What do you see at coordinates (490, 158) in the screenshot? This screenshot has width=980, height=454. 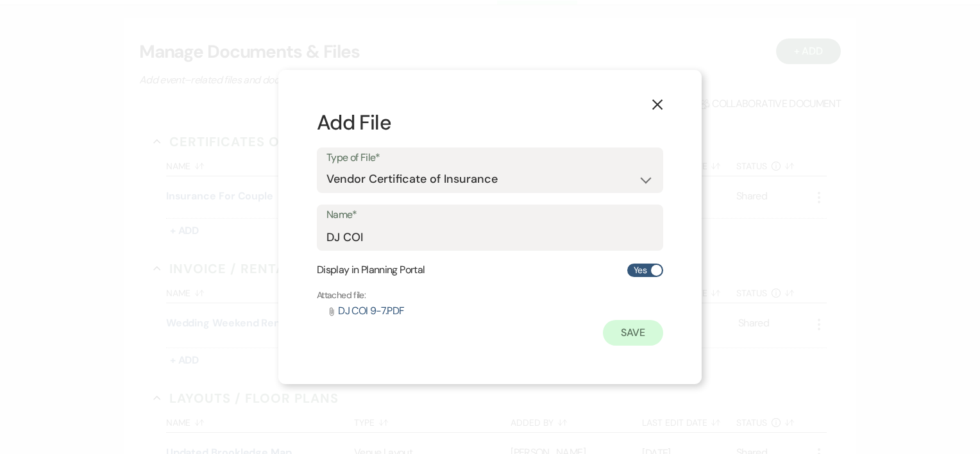 I see `label: Type of File*` at bounding box center [490, 158].